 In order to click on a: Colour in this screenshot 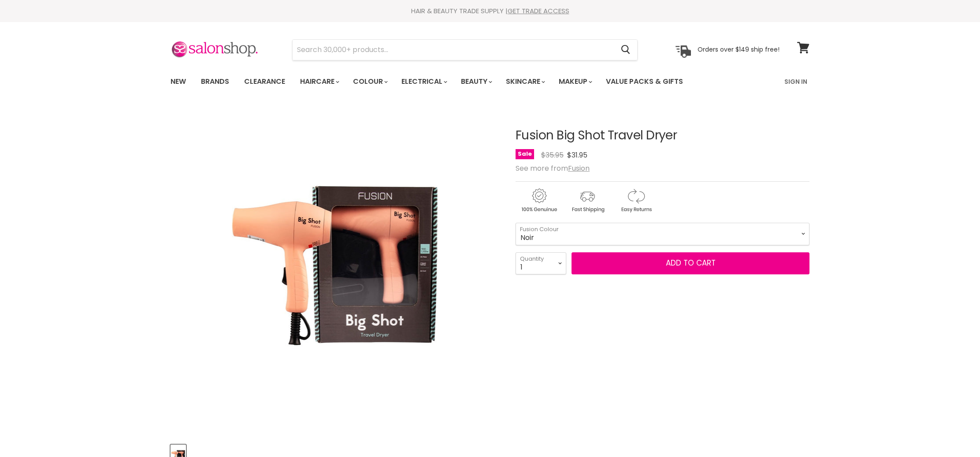, I will do `click(370, 81)`.